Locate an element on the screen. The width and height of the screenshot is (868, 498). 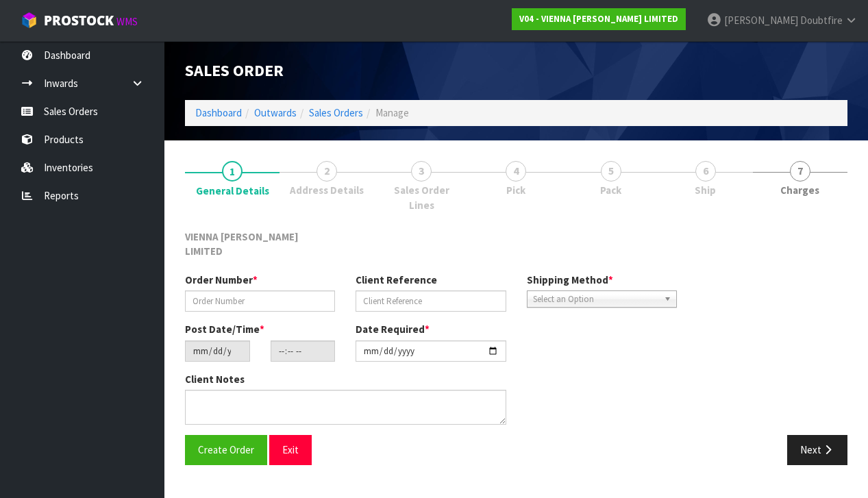
span: 1 is located at coordinates (232, 171).